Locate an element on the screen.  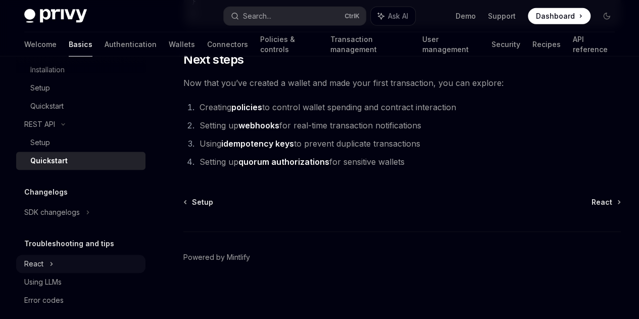
a: Error codes is located at coordinates (81, 300).